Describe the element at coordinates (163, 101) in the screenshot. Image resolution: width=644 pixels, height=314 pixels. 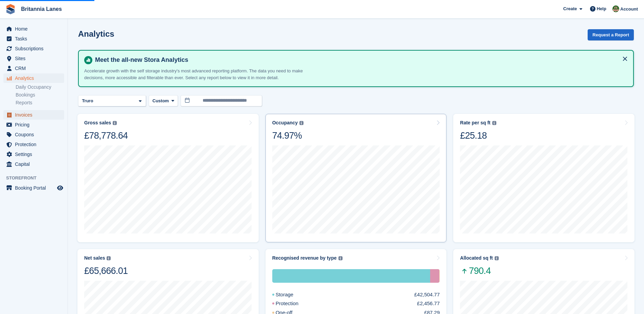
I see `button: Custom` at that location.